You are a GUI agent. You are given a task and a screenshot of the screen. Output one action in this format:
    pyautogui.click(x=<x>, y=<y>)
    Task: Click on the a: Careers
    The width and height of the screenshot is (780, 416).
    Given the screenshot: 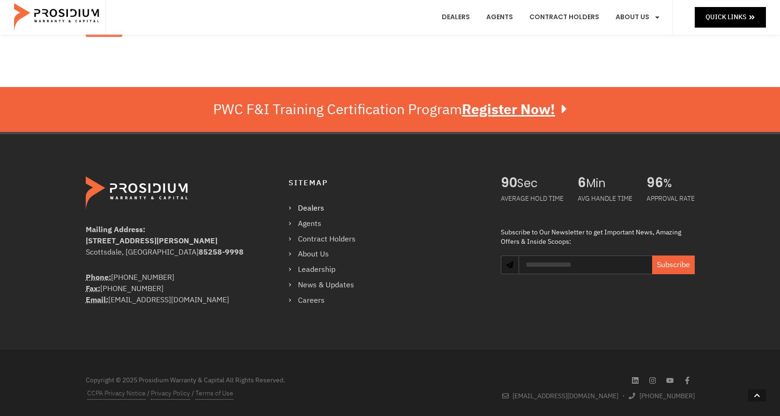 What is the action you would take?
    pyautogui.click(x=326, y=301)
    